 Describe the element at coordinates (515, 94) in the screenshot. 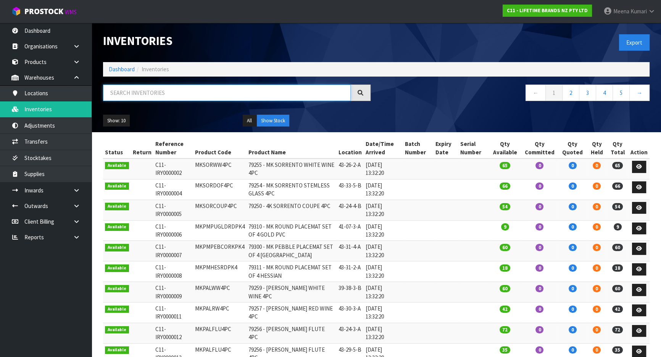

I see `nav: Page navigation` at that location.